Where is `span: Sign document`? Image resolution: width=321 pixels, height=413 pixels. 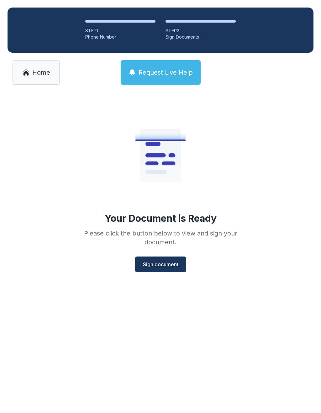 span: Sign document is located at coordinates (161, 265).